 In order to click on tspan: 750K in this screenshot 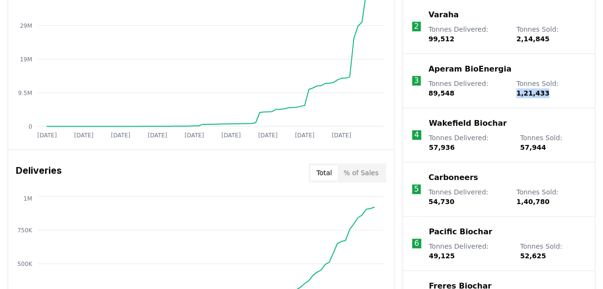, I will do `click(25, 230)`.